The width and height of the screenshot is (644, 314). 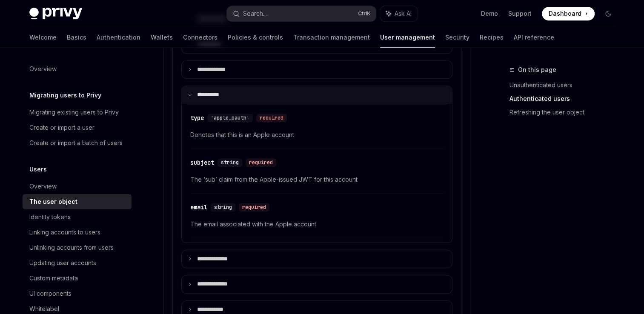 What do you see at coordinates (520, 14) in the screenshot?
I see `a: Support` at bounding box center [520, 14].